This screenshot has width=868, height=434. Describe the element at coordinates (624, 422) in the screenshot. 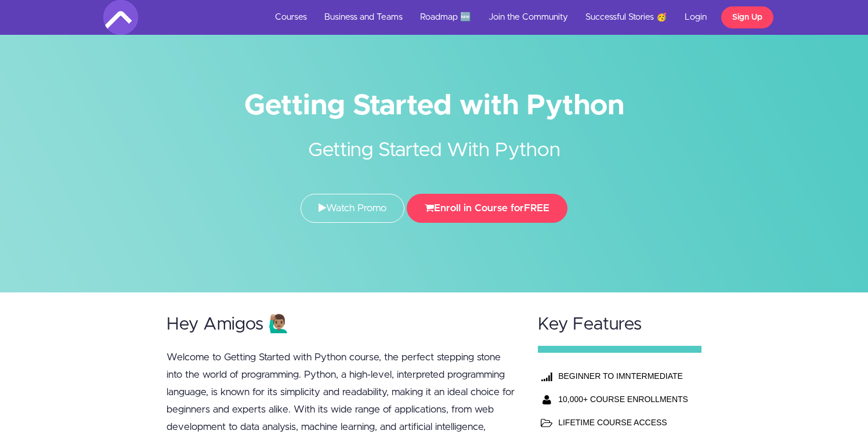

I see `td: LIFETIME COURSE ACCESS` at that location.